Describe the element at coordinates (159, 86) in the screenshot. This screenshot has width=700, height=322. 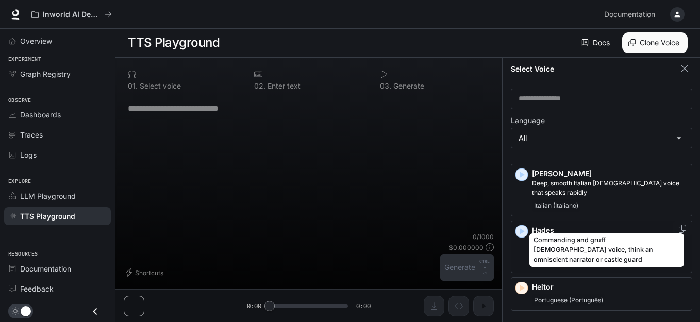
I see `p: Select voice` at that location.